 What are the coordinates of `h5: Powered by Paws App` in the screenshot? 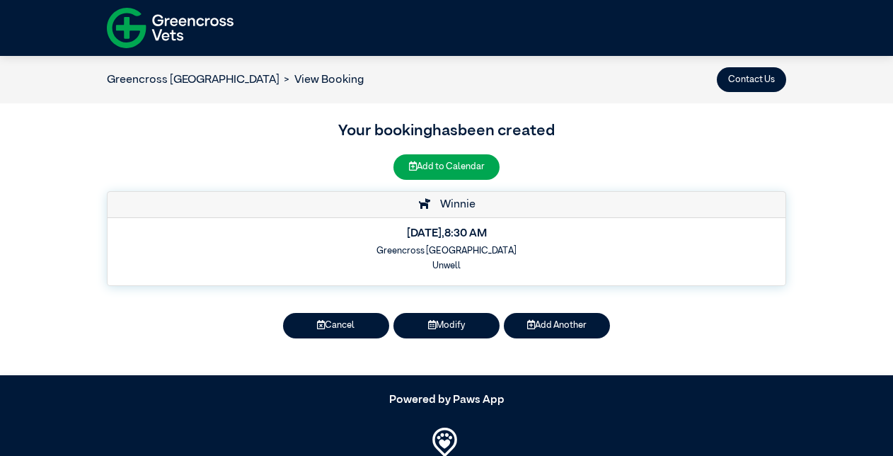 It's located at (447, 400).